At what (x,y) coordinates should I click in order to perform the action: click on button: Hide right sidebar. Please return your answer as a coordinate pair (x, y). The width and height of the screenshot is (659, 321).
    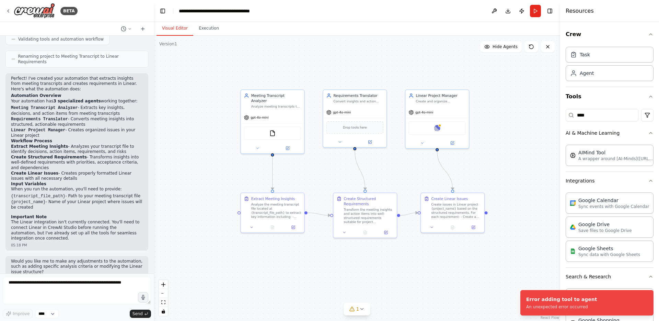
    Looking at the image, I should click on (550, 11).